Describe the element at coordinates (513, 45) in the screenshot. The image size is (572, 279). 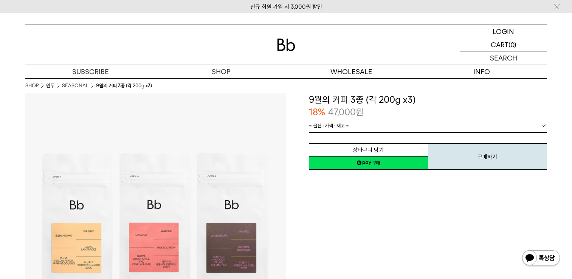
I see `p: (0)` at that location.